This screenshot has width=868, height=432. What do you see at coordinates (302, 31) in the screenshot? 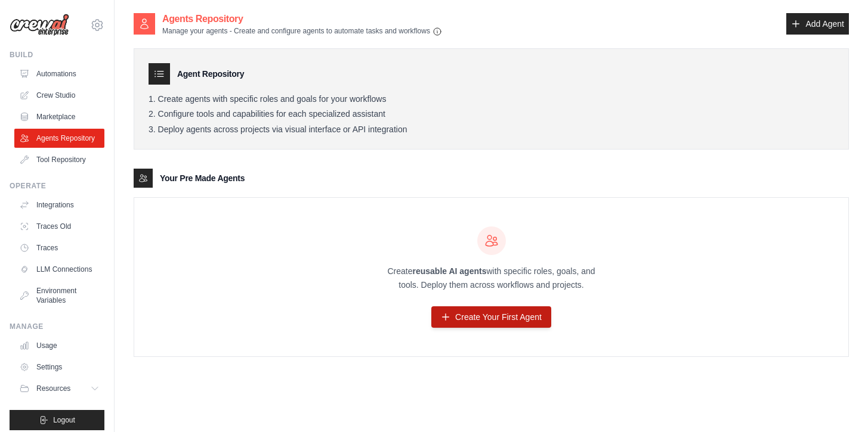
I see `p: Manage your agents - Create and configure agents to automate tasks and workflows` at bounding box center [302, 31].